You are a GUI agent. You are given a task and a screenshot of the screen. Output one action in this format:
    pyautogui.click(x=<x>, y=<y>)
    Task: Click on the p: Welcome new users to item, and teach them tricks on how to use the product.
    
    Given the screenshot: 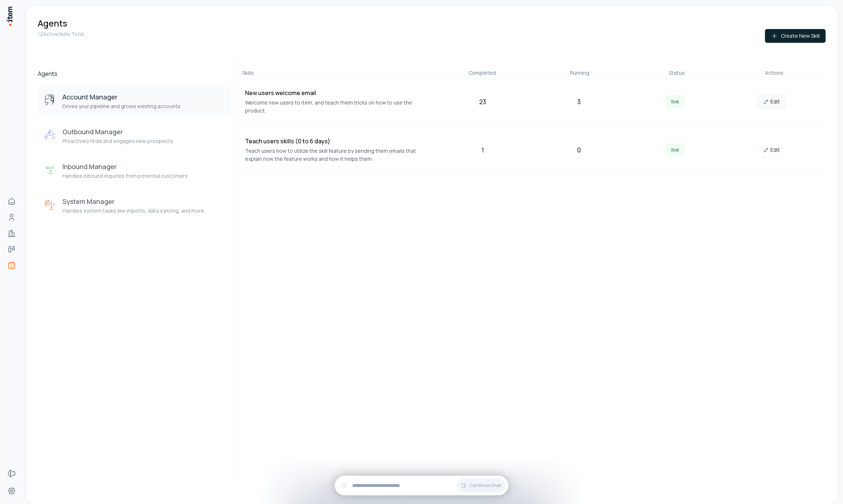 What is the action you would take?
    pyautogui.click(x=339, y=107)
    